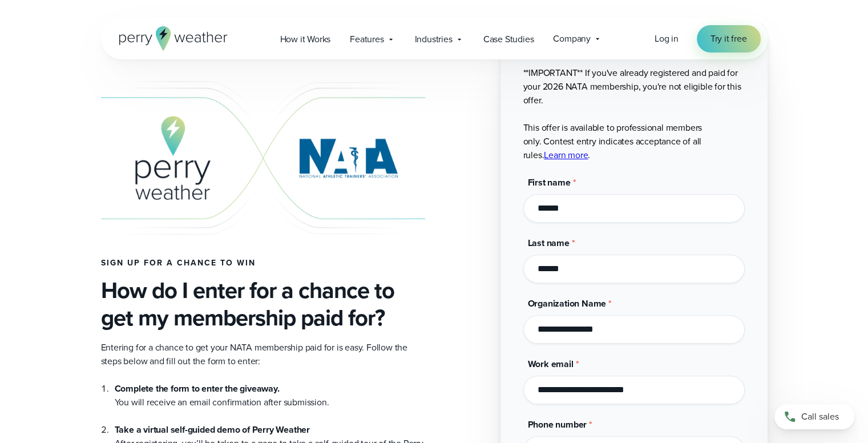 The image size is (868, 443). I want to click on a: Try it free, so click(729, 39).